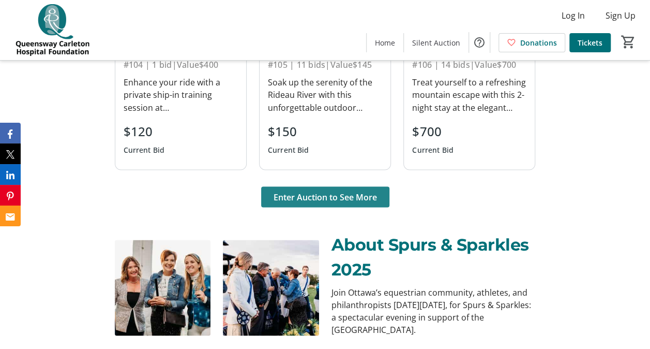 The height and width of the screenshot is (349, 650). I want to click on a: Tickets, so click(590, 42).